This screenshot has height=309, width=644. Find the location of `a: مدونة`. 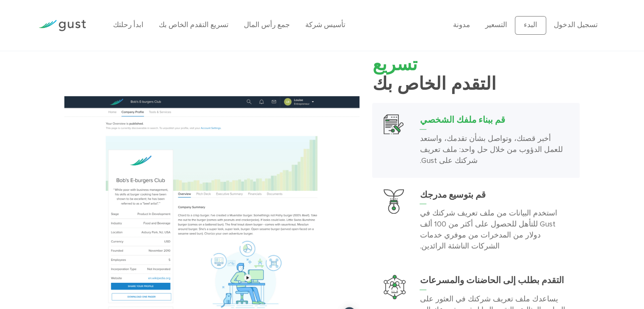

a: مدونة is located at coordinates (461, 25).